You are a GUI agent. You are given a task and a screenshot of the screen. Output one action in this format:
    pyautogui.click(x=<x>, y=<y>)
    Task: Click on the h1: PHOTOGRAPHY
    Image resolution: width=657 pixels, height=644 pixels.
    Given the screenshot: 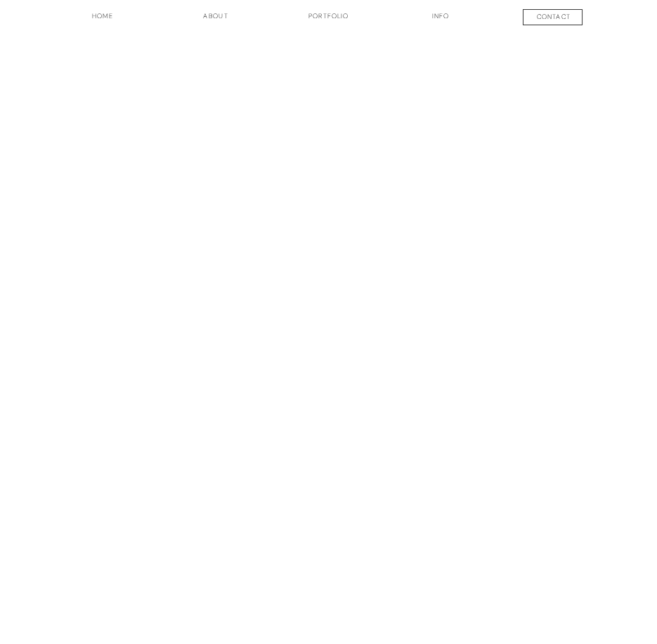 What is the action you would take?
    pyautogui.click(x=328, y=310)
    